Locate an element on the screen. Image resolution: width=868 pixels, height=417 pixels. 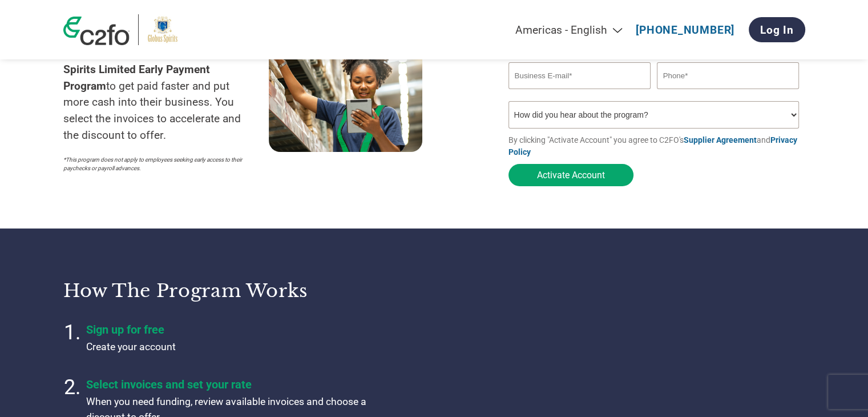
a: Supplier Agreement is located at coordinates (720, 140).